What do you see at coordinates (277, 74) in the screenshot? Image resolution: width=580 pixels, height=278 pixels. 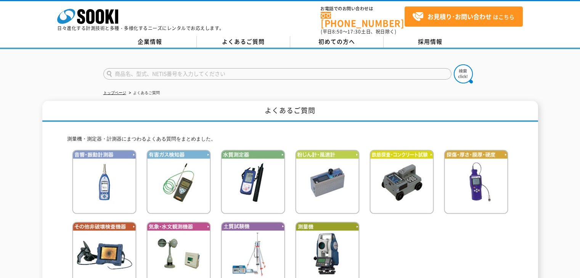 I see `input: 商品名、型式、NETIS番号を入力してください` at bounding box center [277, 74].